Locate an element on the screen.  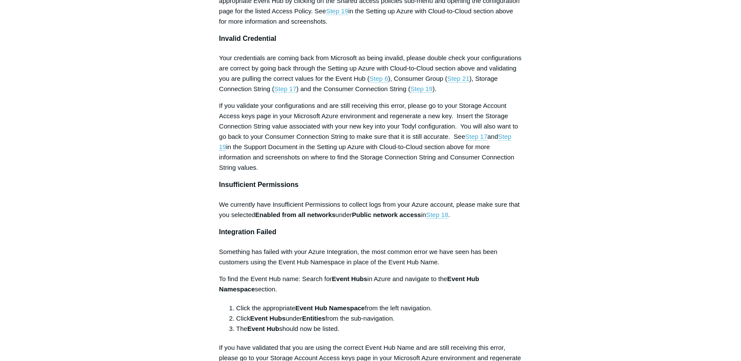
p: We currently have Insufficient Permissions to collect logs from your Azure account, please make s... is located at coordinates (371, 210).